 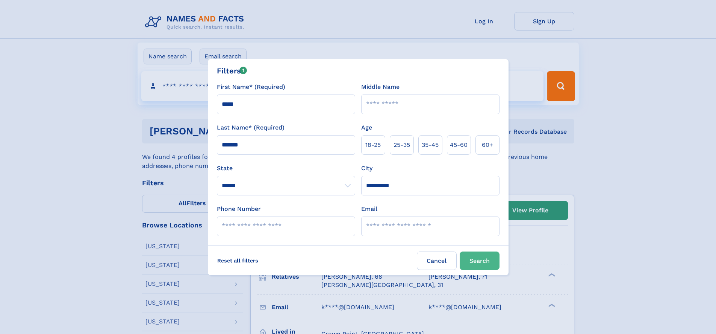 What do you see at coordinates (239, 209) in the screenshot?
I see `label: Phone Number` at bounding box center [239, 209].